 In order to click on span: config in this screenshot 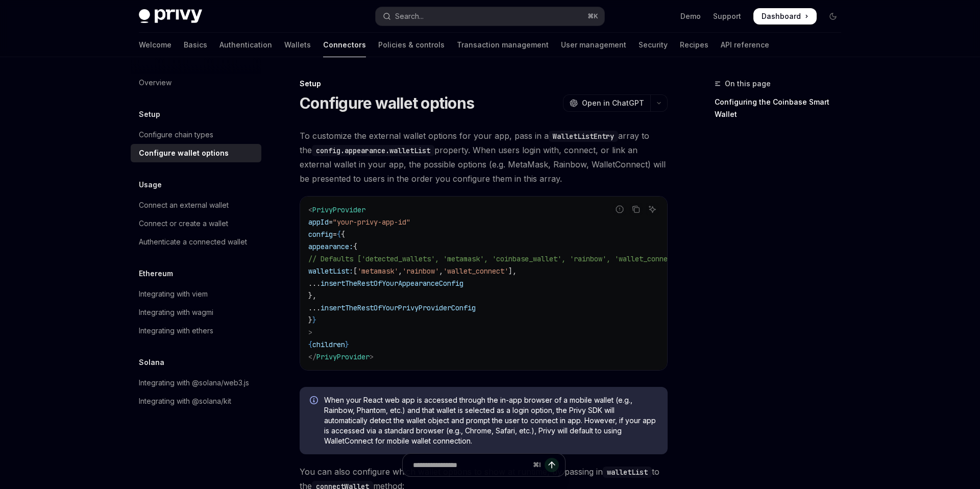, I will do `click(321, 234)`.